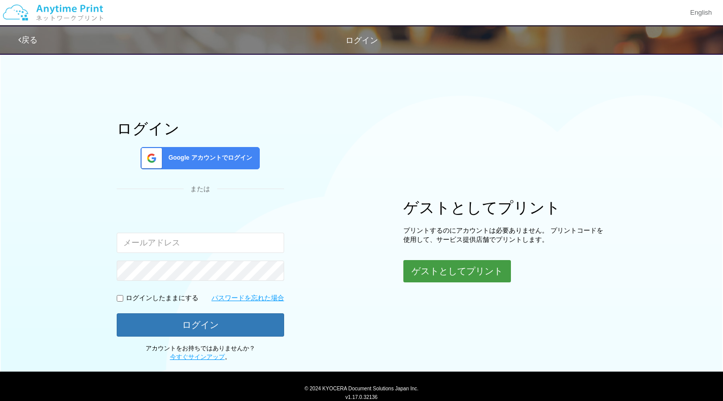  What do you see at coordinates (197, 357) in the screenshot?
I see `a: 今すぐサインアップ` at bounding box center [197, 357].